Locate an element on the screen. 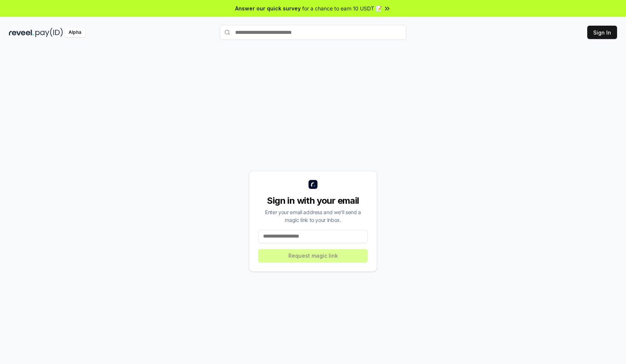  div: Sign in with your email is located at coordinates (313, 201).